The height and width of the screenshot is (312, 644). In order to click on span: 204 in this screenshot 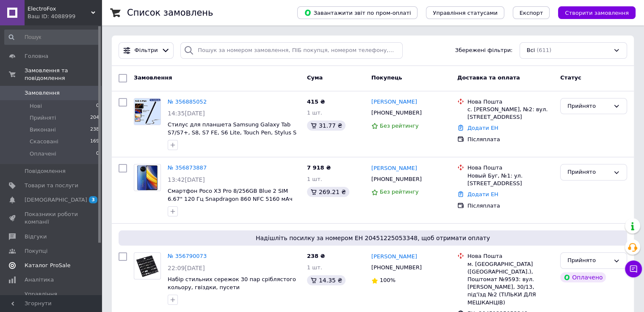, I will do `click(94, 118)`.